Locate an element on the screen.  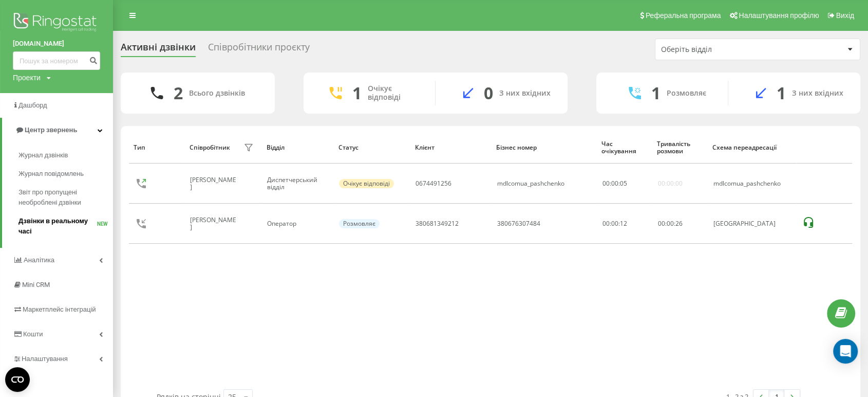
input: Пошук за номером is located at coordinates (56, 61).